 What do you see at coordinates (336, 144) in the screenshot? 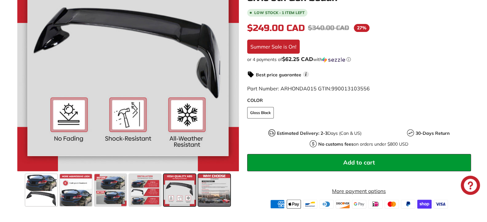
I see `strong: No customs fees` at bounding box center [336, 144].